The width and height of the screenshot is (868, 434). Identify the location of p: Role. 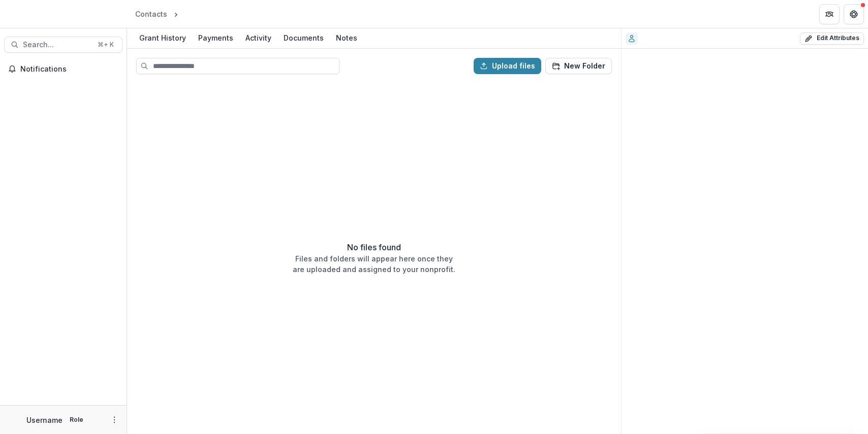
(77, 420).